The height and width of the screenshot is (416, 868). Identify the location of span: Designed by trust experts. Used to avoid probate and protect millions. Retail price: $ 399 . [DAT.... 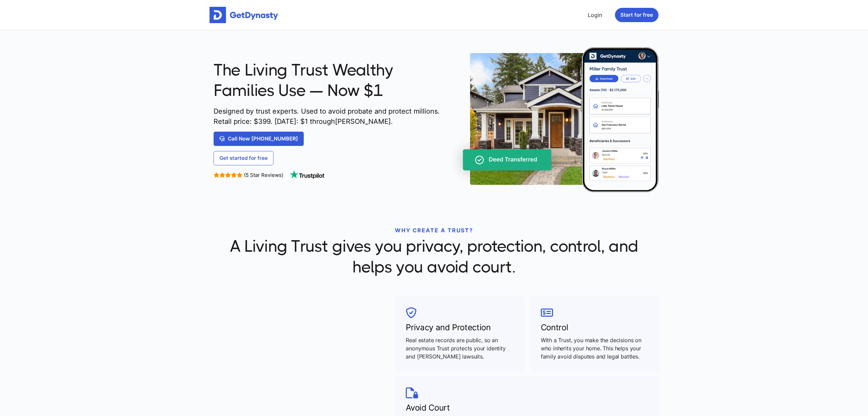
(328, 117).